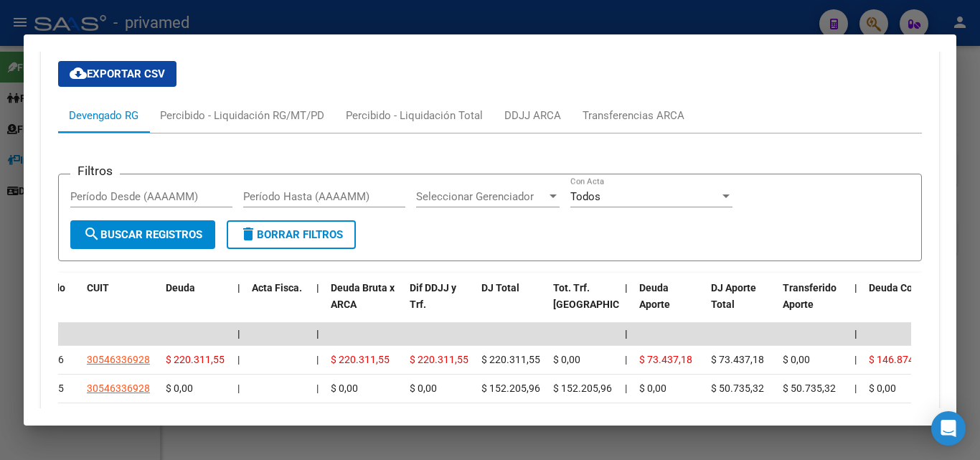 The height and width of the screenshot is (460, 980). Describe the element at coordinates (898, 359) in the screenshot. I see `span: $ 146.874,37` at that location.